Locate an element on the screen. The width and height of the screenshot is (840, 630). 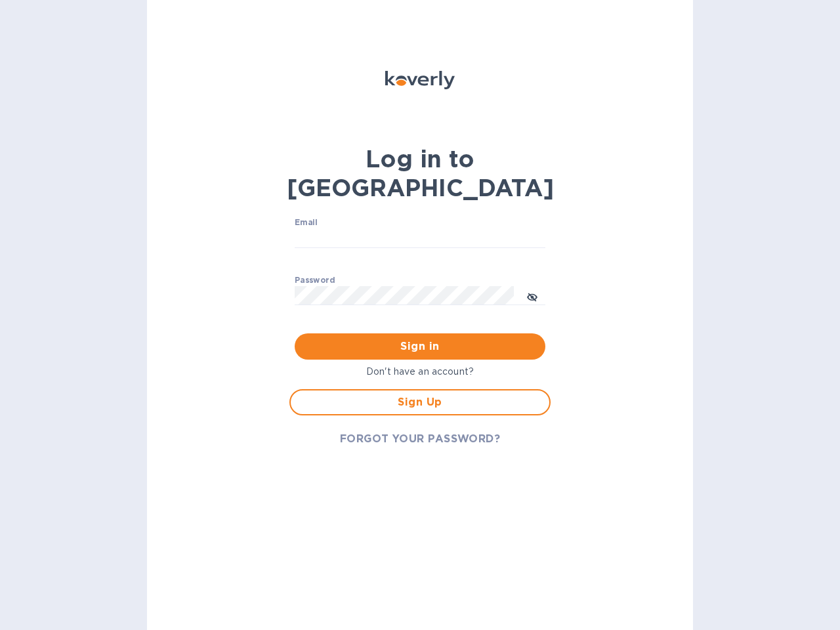
button: Sign in is located at coordinates (420, 346).